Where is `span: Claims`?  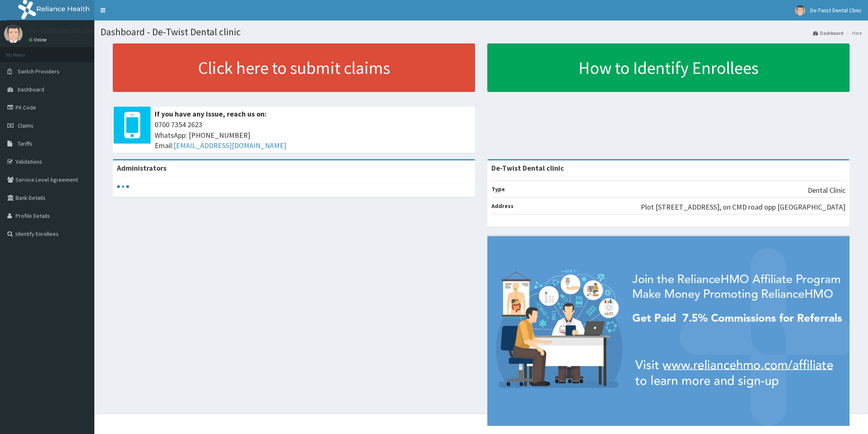 span: Claims is located at coordinates (25, 125).